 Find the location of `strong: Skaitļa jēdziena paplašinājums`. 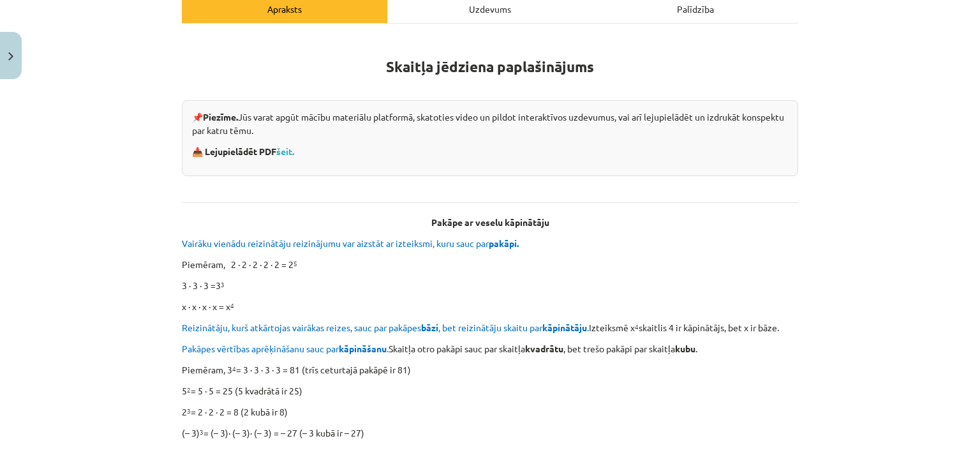

strong: Skaitļa jēdziena paplašinājums is located at coordinates (490, 66).